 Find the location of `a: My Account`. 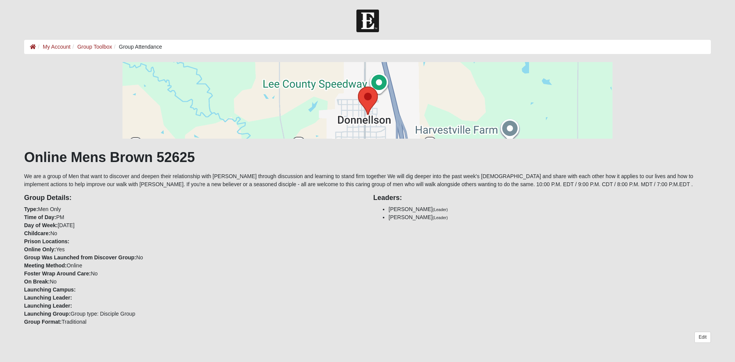

a: My Account is located at coordinates (57, 47).